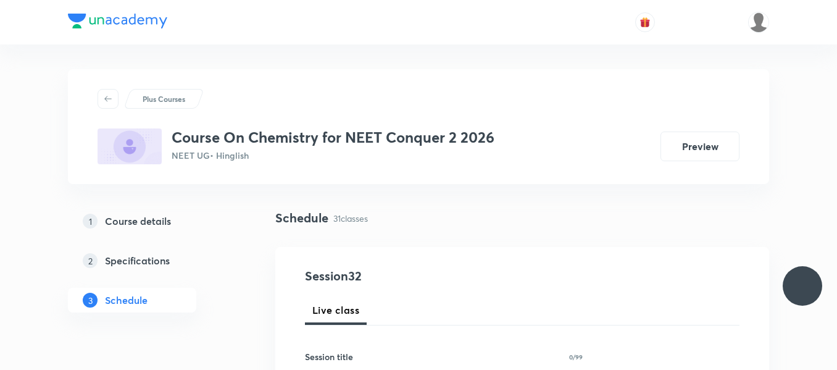  What do you see at coordinates (645, 22) in the screenshot?
I see `button: avatar` at bounding box center [645, 22].